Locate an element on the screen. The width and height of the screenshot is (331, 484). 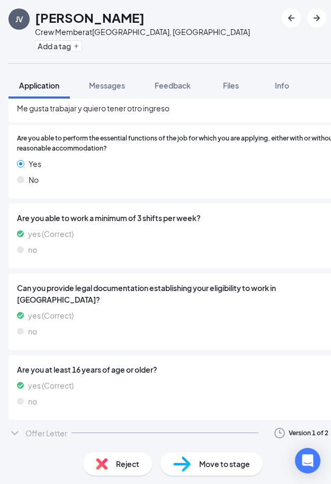
div: Open Intercom Messenger is located at coordinates (308, 460).